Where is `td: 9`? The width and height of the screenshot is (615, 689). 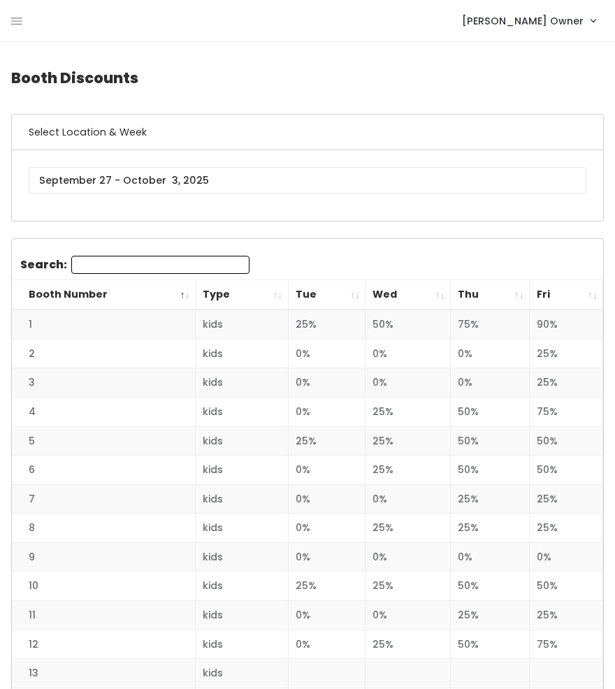 td: 9 is located at coordinates (103, 557).